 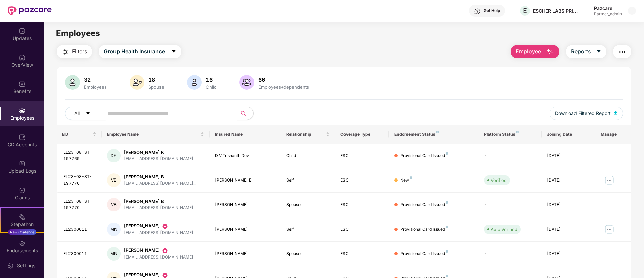 What do you see at coordinates (80, 205) in the screenshot?
I see `div: EL23-08-ST-197770` at bounding box center [80, 205].